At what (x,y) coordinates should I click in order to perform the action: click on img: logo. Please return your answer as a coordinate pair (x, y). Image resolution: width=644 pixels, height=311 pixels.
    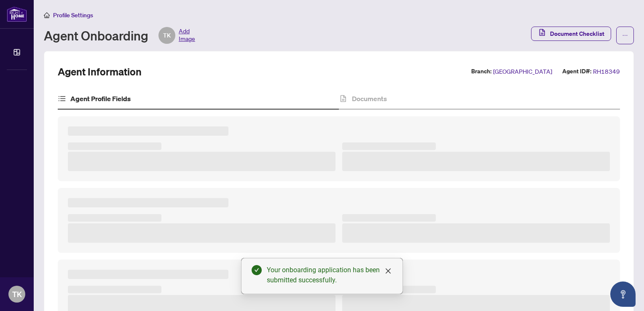
    Looking at the image, I should click on (17, 14).